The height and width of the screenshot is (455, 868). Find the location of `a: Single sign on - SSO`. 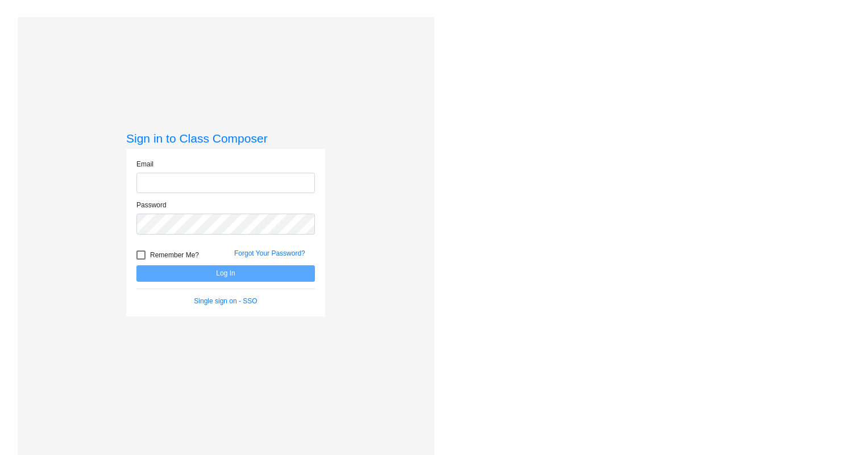

a: Single sign on - SSO is located at coordinates (225, 301).